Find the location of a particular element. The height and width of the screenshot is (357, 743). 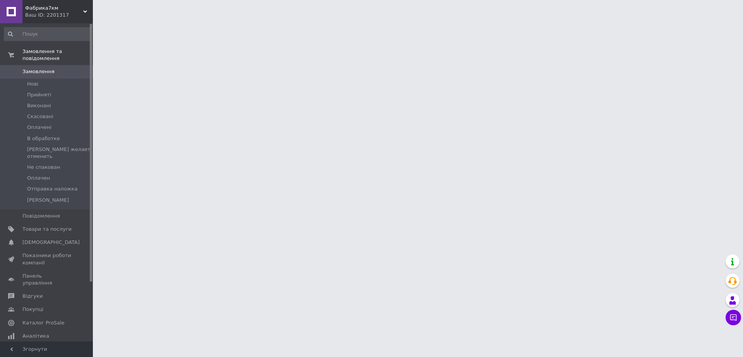

span: Повідомлення is located at coordinates (41, 216).